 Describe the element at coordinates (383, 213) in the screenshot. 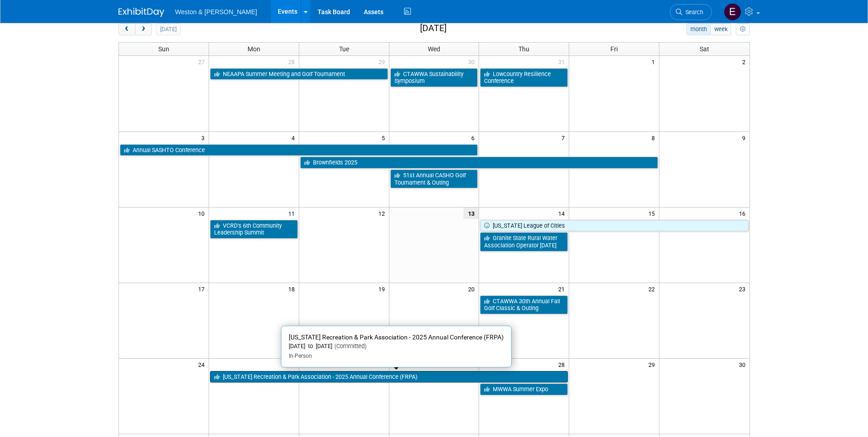

I see `span: 12` at that location.